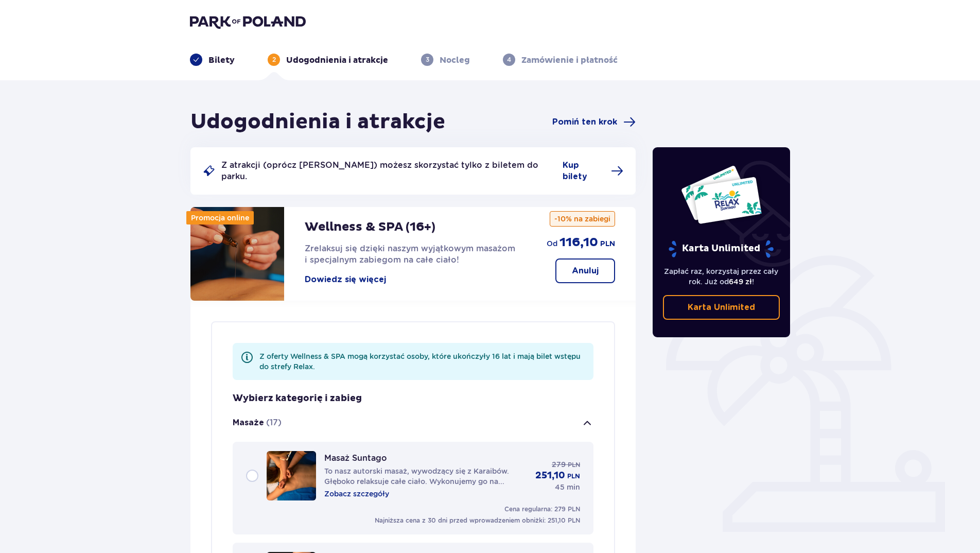 The width and height of the screenshot is (980, 553). I want to click on button: Anuluj, so click(585, 271).